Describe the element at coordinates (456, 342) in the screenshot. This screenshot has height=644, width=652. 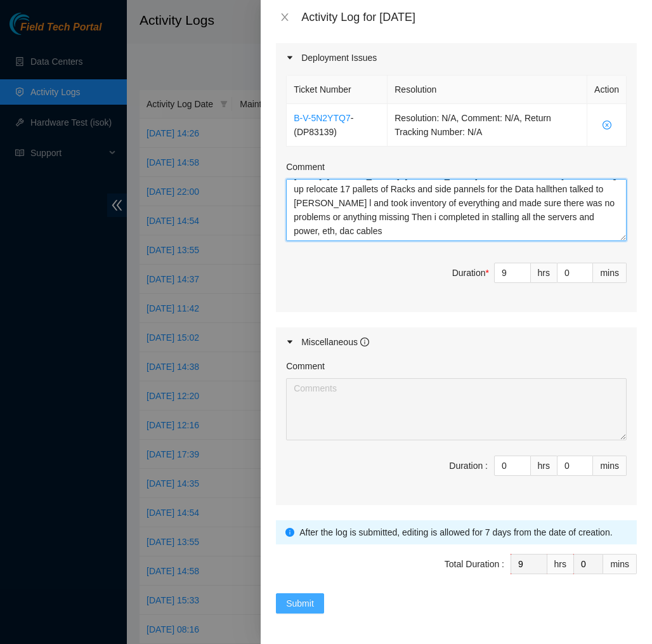
I see `div: Miscellaneous info-circle` at that location.